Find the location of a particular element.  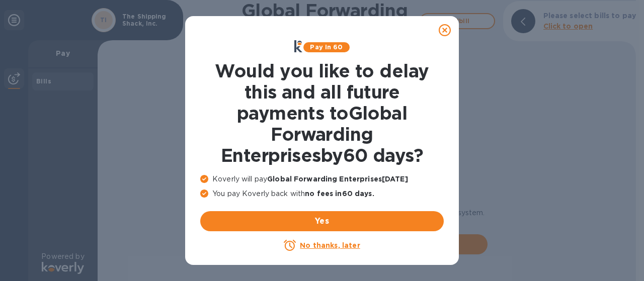

p: You pay Koverly back with is located at coordinates (322, 193).